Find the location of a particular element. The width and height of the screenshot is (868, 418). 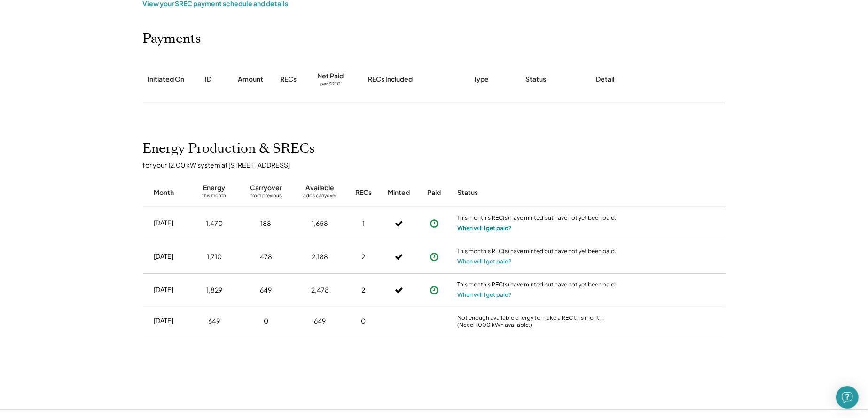

h2: Payments is located at coordinates (172, 39).